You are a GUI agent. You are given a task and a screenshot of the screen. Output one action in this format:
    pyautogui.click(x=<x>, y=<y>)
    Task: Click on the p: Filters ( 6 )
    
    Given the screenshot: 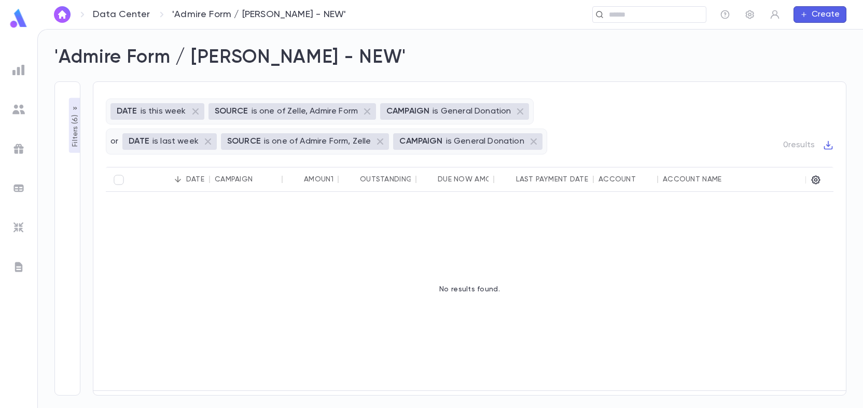 What is the action you would take?
    pyautogui.click(x=75, y=130)
    